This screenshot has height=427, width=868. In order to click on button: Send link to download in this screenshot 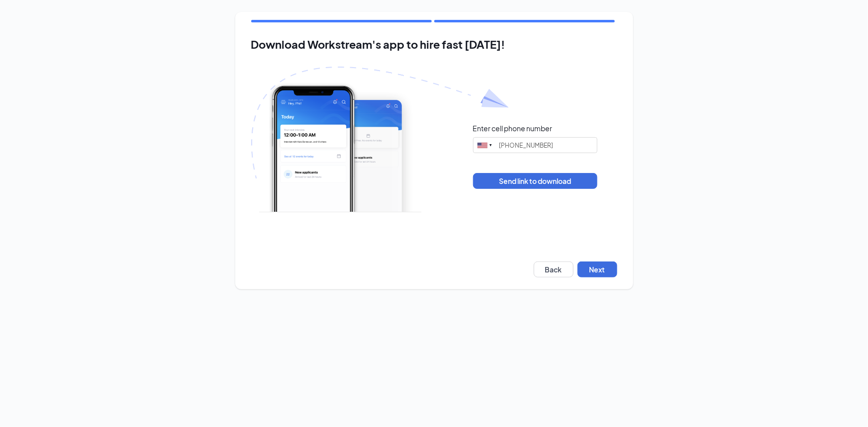, I will do `click(535, 181)`.